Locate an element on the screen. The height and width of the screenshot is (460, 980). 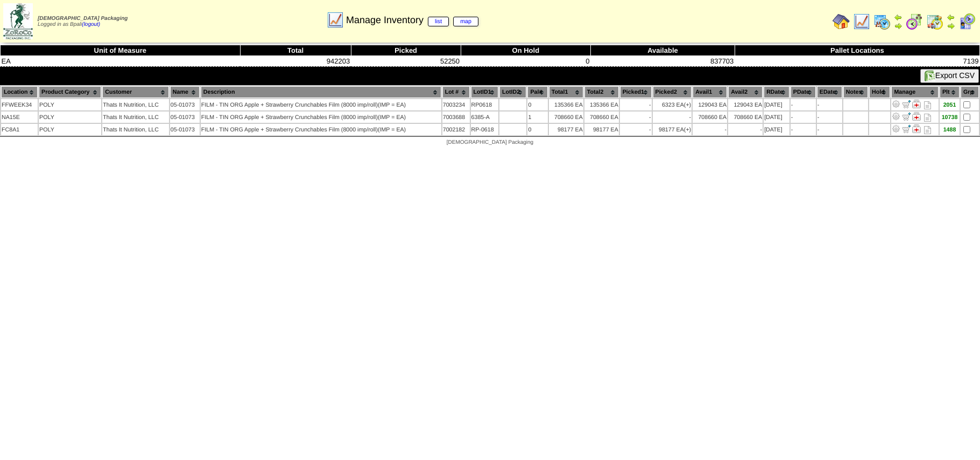
td: FFWEEK34 is located at coordinates (20, 104).